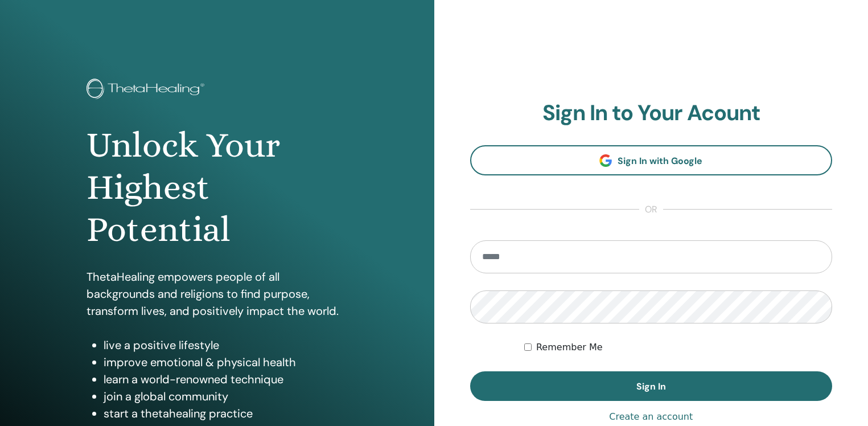 This screenshot has height=426, width=868. I want to click on li: improve emotional & physical health, so click(226, 362).